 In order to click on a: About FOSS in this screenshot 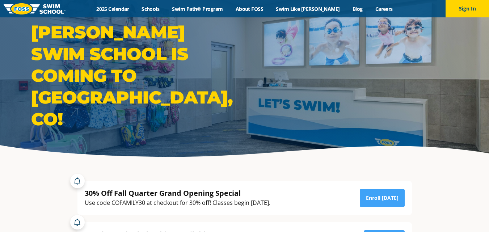, I will do `click(249, 9)`.